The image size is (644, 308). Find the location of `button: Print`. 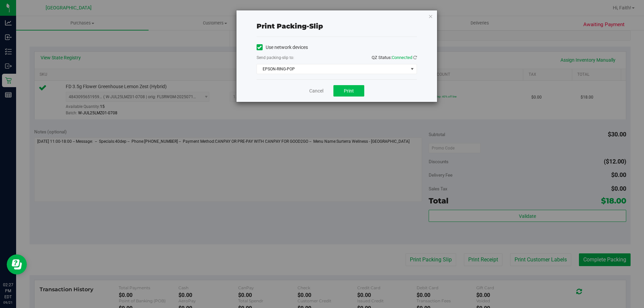

button: Print is located at coordinates (349, 91).